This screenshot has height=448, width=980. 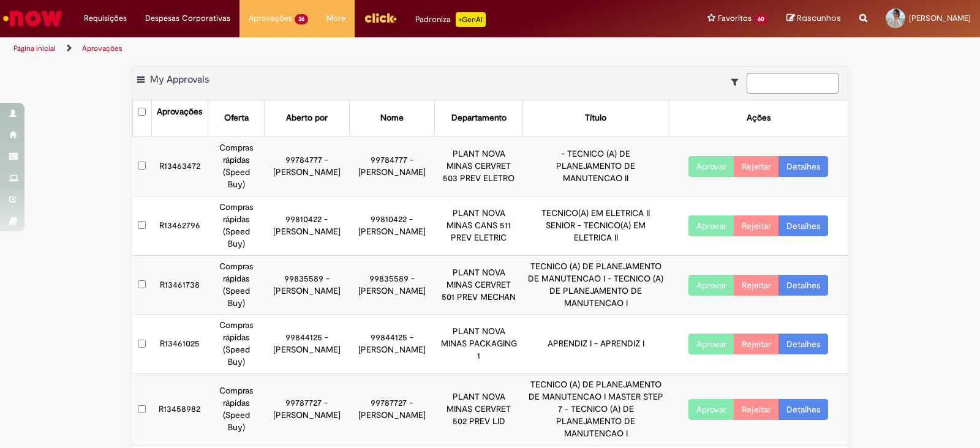 I want to click on span: 60, so click(x=760, y=19).